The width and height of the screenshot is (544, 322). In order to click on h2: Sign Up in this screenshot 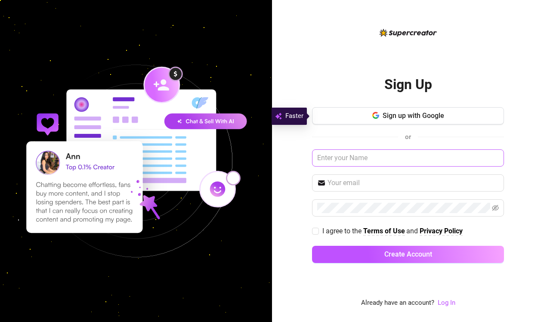, I will do `click(408, 84)`.